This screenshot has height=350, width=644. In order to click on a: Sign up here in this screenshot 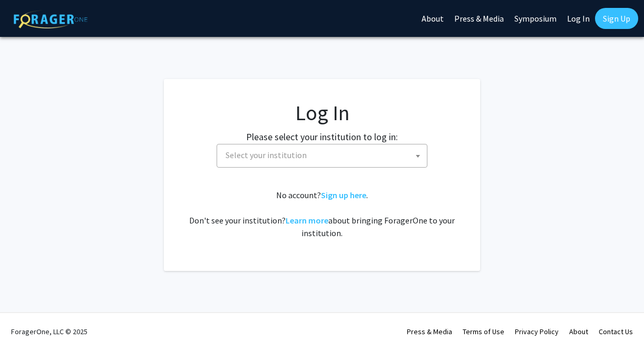, I will do `click(344, 195)`.